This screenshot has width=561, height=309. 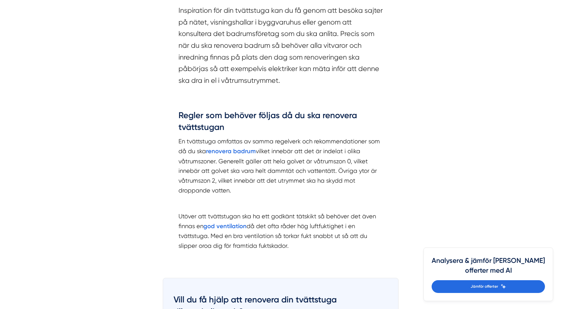 I want to click on strong: renovera badrum, so click(x=231, y=151).